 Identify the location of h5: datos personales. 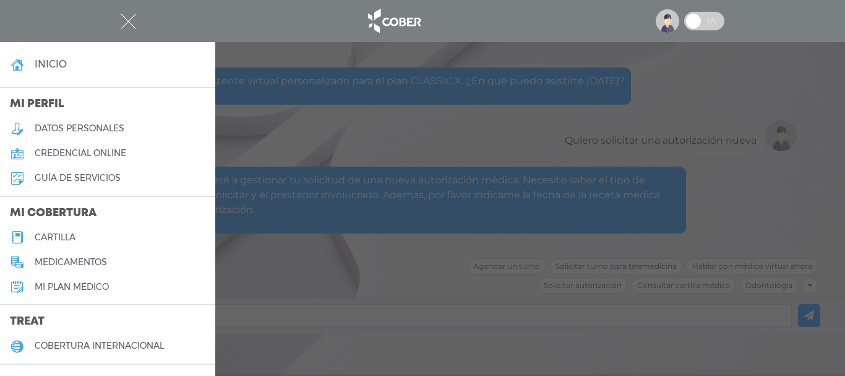
(79, 128).